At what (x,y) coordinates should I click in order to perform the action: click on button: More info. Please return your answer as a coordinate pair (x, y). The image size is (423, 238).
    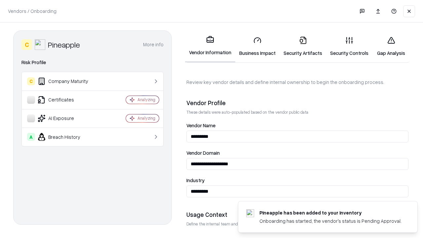
    Looking at the image, I should click on (153, 45).